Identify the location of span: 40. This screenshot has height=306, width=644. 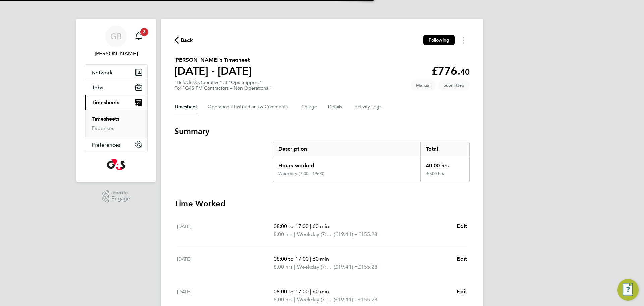
(465, 71).